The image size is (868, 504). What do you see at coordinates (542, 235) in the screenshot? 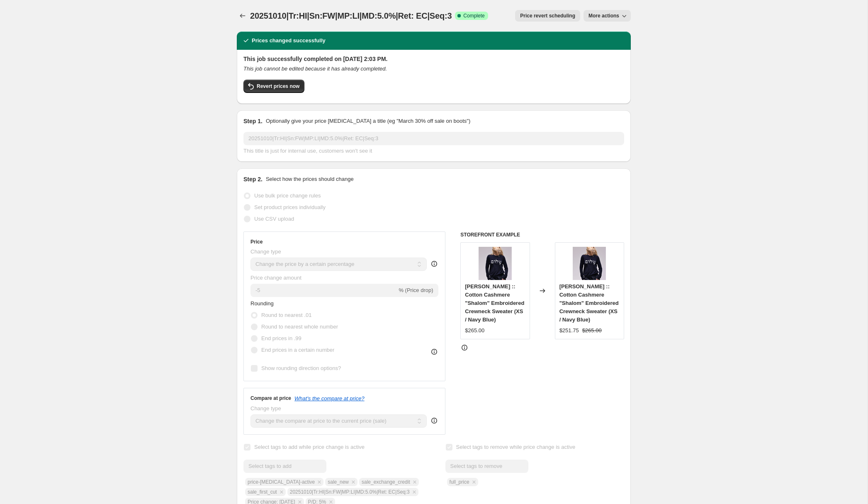
I see `h6: STOREFRONT EXAMPLE` at bounding box center [542, 235].